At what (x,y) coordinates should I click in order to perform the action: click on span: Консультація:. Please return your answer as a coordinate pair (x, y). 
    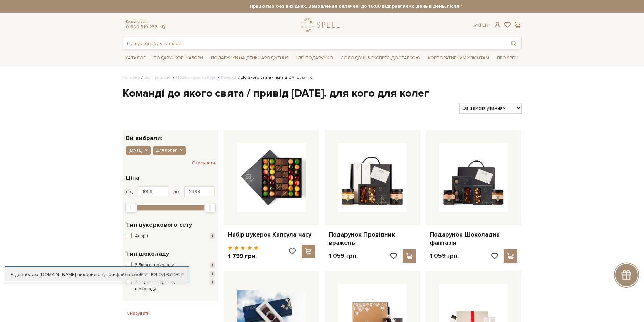
    Looking at the image, I should click on (146, 21).